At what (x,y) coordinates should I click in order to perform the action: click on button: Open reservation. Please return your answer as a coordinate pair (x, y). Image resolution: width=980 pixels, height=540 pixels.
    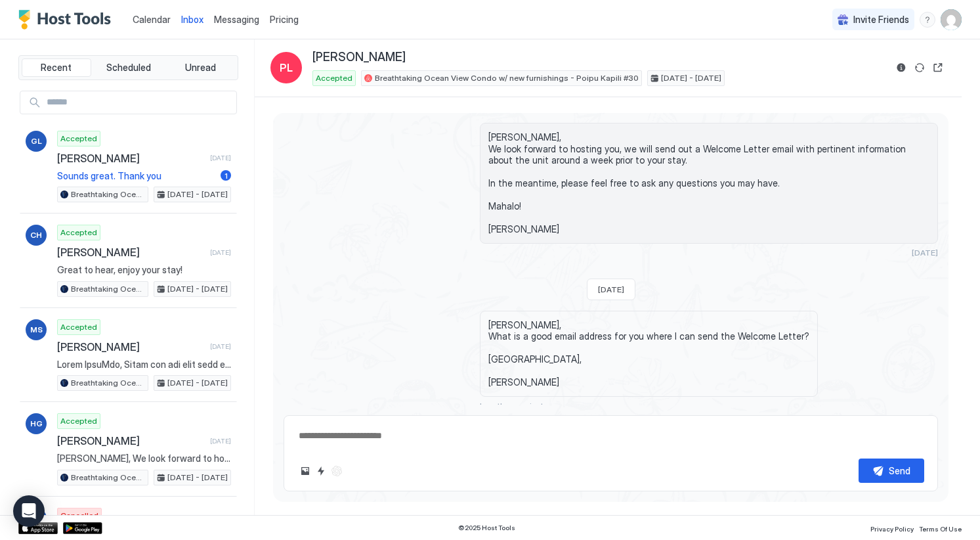
    Looking at the image, I should click on (938, 67).